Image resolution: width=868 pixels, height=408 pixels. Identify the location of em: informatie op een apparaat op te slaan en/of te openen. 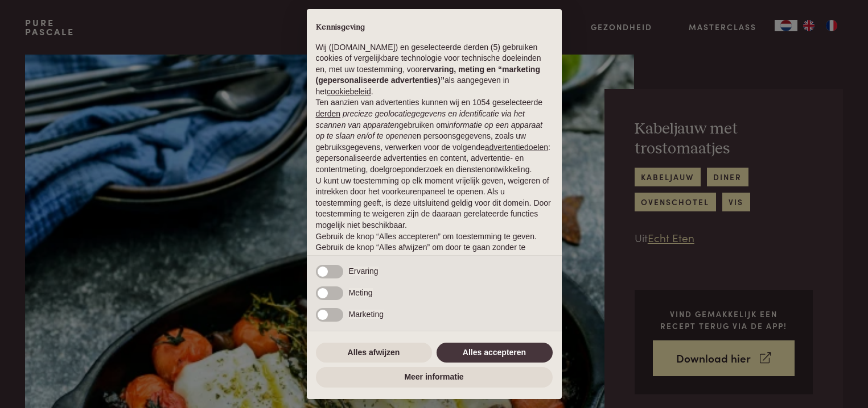
(429, 131).